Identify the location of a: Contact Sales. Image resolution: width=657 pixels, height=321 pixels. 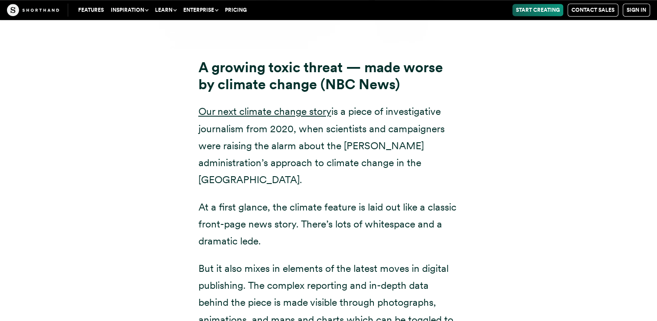
(593, 10).